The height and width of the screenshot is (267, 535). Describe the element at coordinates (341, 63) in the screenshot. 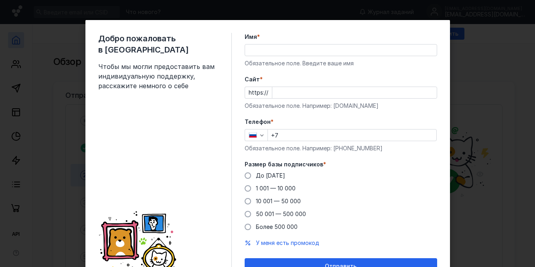

I see `div: Обязательное поле. Введите ваше имя` at that location.